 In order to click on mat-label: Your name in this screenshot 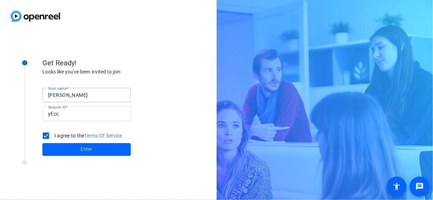, I will do `click(57, 88)`.